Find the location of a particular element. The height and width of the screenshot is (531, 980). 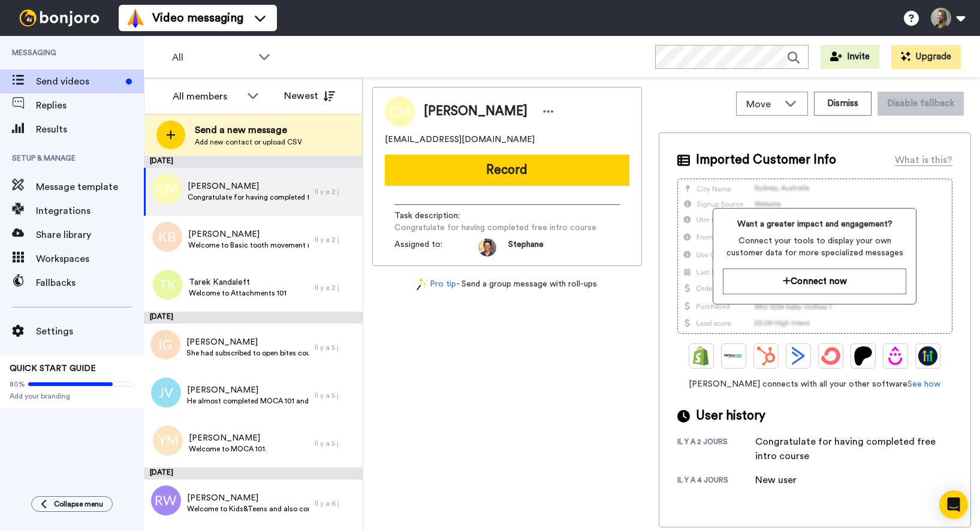

img: Shopify is located at coordinates (702, 356).